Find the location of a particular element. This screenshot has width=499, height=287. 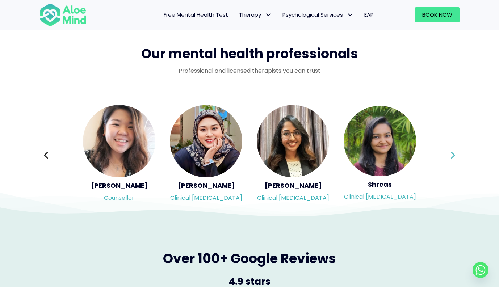

div: Slide 3 of 3 is located at coordinates (206, 155).